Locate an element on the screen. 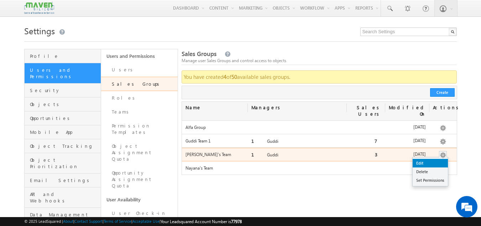 The height and width of the screenshot is (226, 481). a: Sales Groups is located at coordinates (139, 84).